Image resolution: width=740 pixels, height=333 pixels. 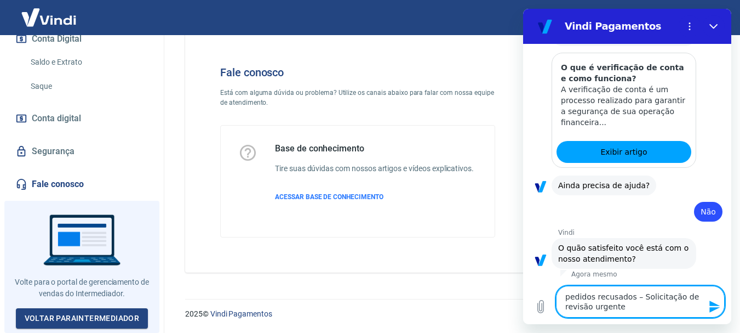 I want to click on button: Carregar arquivo, so click(x=18, y=298).